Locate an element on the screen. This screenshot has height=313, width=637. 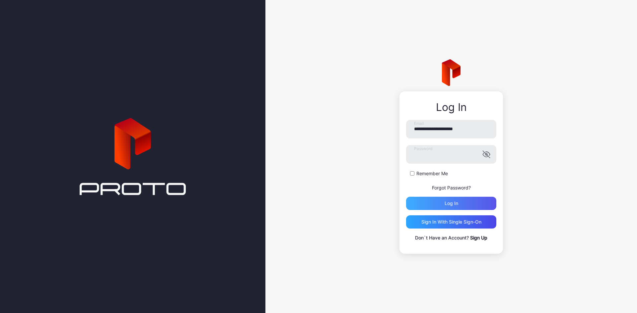
p: Don`t Have an Account? is located at coordinates (451, 238).